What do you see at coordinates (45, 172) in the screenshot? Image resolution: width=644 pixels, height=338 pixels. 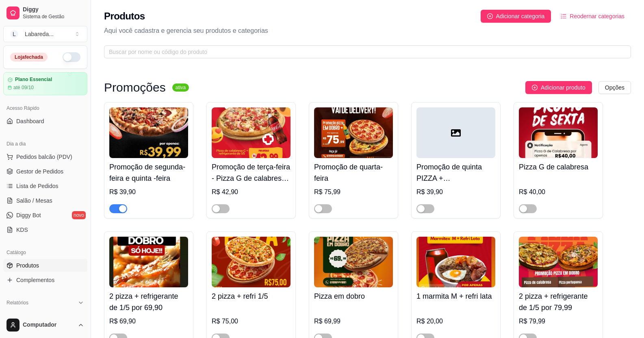 I see `a: Gestor de Pedidos` at bounding box center [45, 172].